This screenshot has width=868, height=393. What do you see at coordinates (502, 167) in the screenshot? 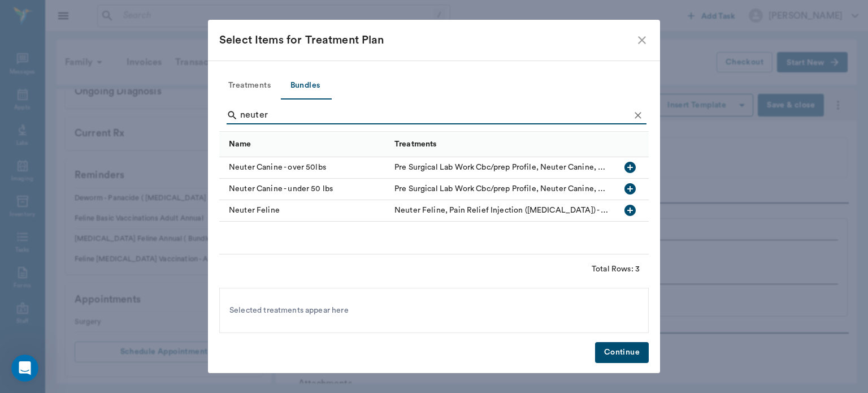
I see `div: Pre Surgical Lab Work Cbc/prep Profile, Neuter Canine, Over 50 lbs, Elizabethan Collar, Carprofen...` at bounding box center [502, 167].